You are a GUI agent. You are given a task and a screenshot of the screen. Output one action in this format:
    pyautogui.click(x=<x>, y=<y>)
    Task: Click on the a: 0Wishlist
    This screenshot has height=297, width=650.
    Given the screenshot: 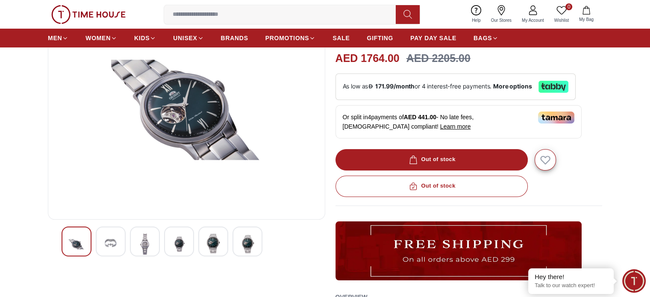 What is the action you would take?
    pyautogui.click(x=562, y=14)
    